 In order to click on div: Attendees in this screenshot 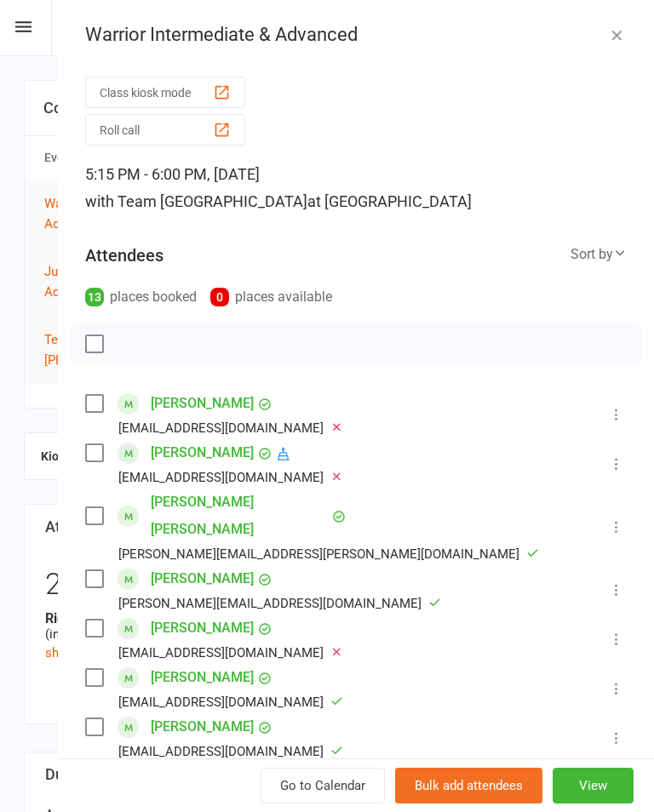, I will do `click(124, 256)`.